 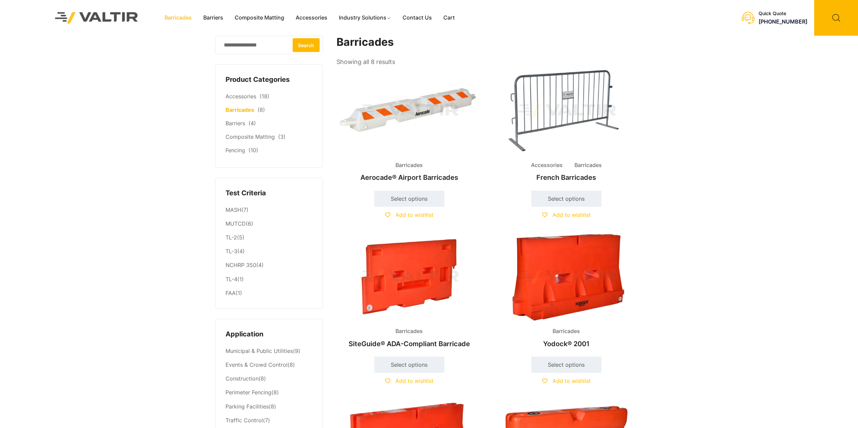 I want to click on h2: Yodock® 2001, so click(x=566, y=344).